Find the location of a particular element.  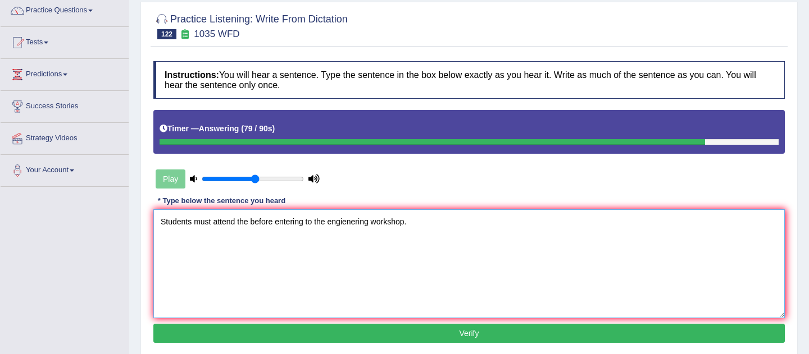

b: 79 / 90s is located at coordinates (258, 129).